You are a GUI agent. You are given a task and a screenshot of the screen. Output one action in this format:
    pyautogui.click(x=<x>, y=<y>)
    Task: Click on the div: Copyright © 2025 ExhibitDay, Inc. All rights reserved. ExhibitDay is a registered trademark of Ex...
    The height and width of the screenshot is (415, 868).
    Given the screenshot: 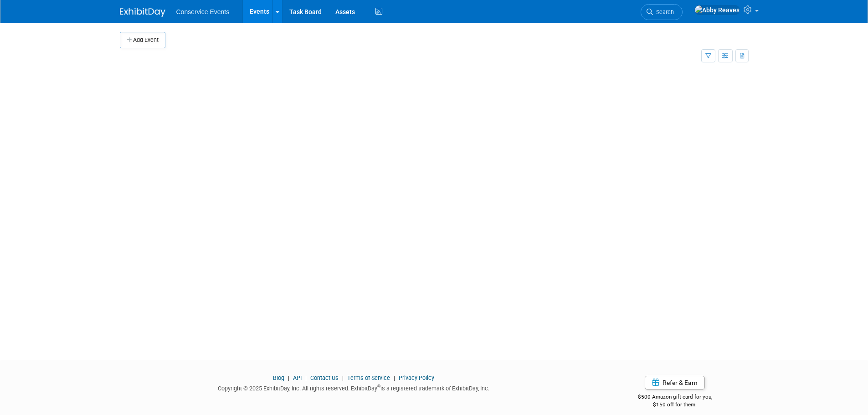 What is the action you would take?
    pyautogui.click(x=354, y=387)
    